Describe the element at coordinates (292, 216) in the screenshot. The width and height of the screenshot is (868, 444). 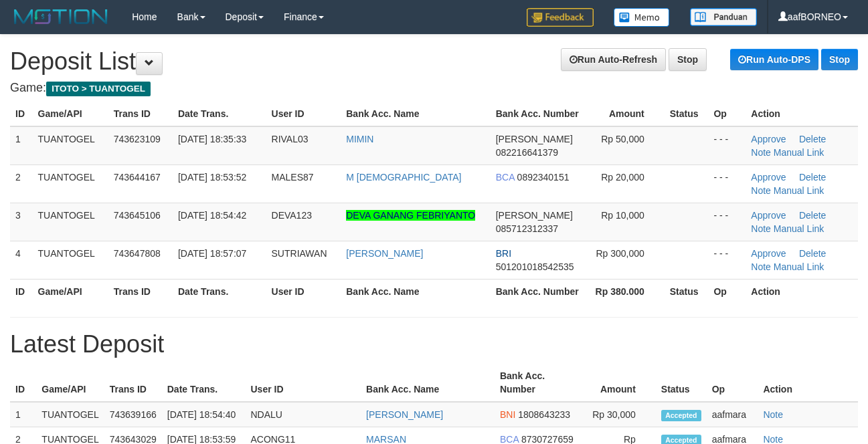
I see `span: DEVA123` at that location.